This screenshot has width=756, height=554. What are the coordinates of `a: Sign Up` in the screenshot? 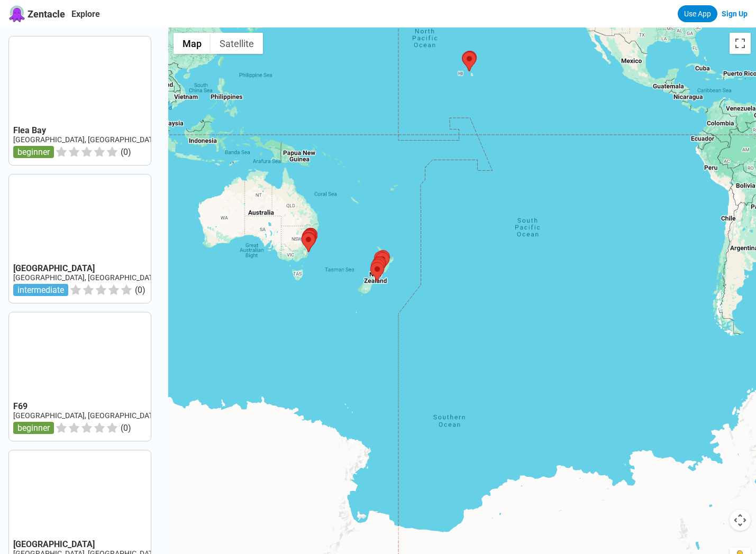 It's located at (734, 13).